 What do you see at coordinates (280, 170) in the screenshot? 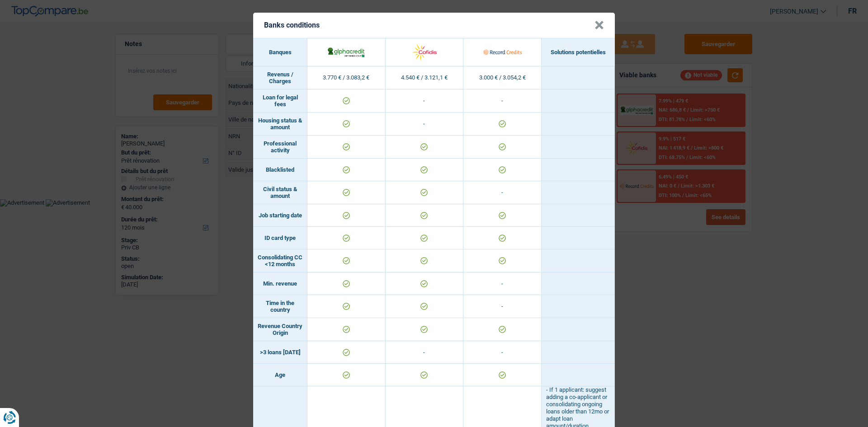
I see `td: Blacklisted` at bounding box center [280, 170].